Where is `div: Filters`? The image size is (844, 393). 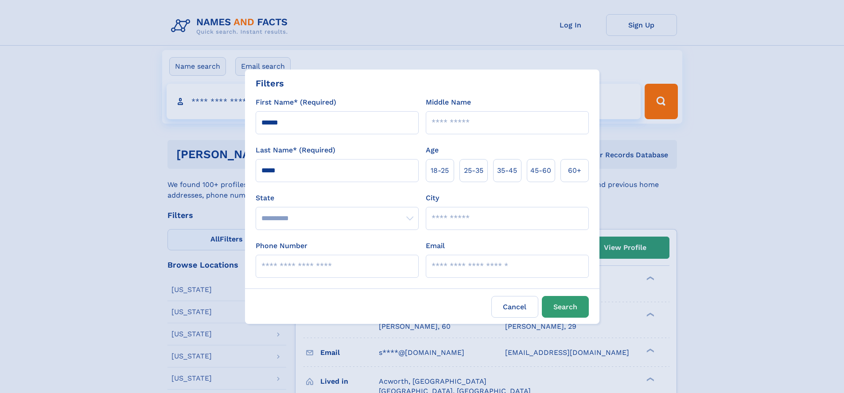
div: Filters is located at coordinates (270, 83).